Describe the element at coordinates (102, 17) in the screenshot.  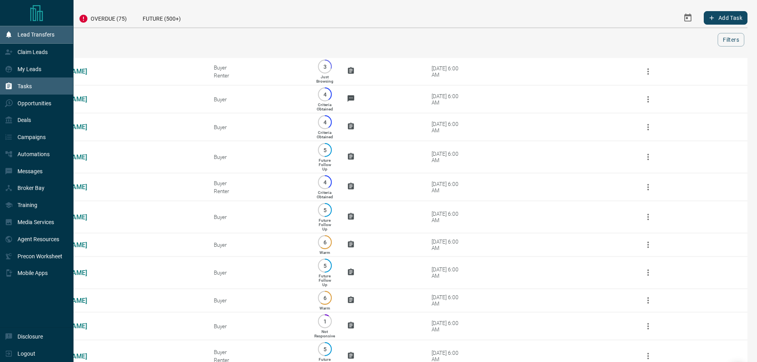
I see `div: Overdue (75)` at that location.